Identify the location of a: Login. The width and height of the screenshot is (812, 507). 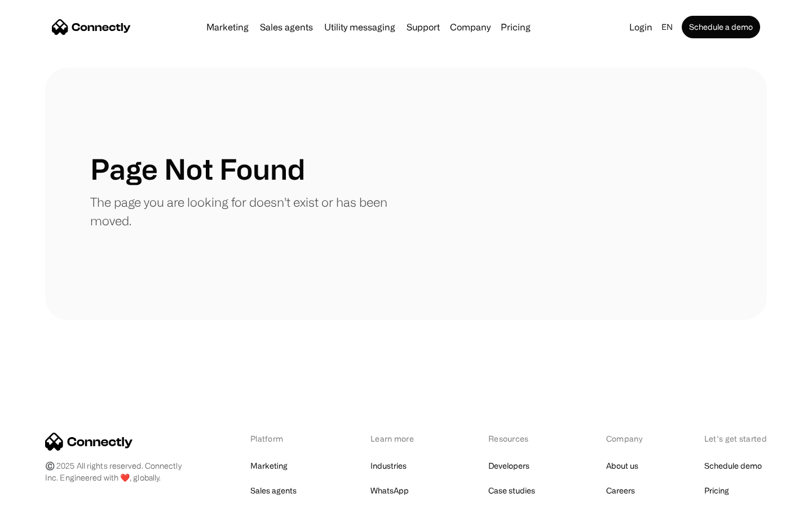
(640, 27).